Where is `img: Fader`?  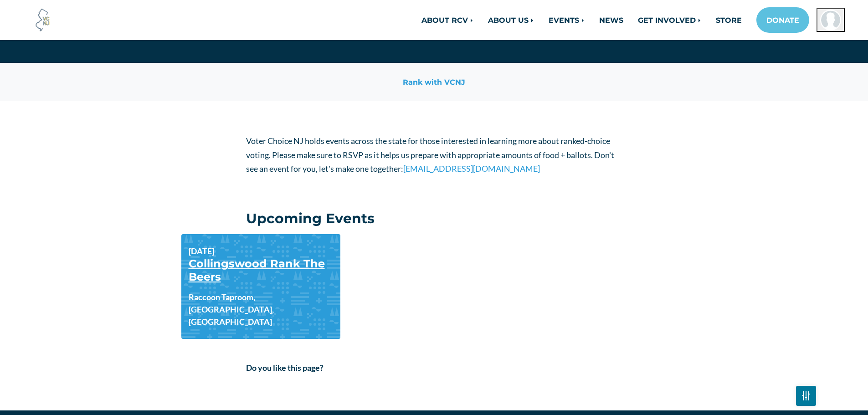 img: Fader is located at coordinates (806, 395).